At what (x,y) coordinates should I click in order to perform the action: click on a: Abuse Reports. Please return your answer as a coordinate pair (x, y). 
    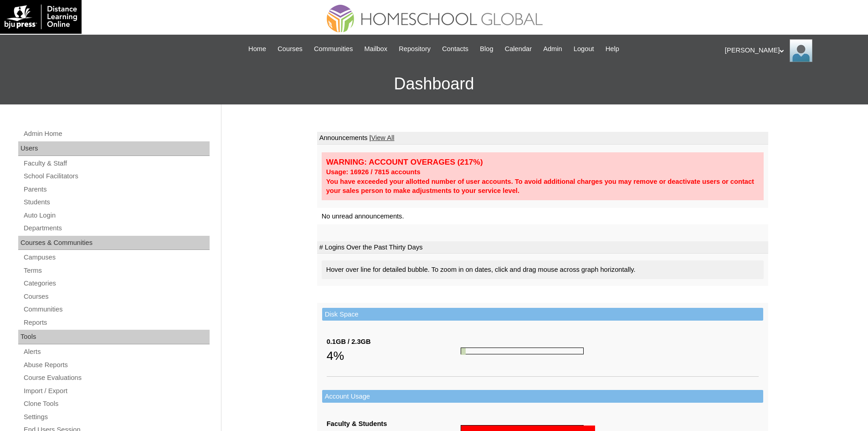
    Looking at the image, I should click on (116, 365).